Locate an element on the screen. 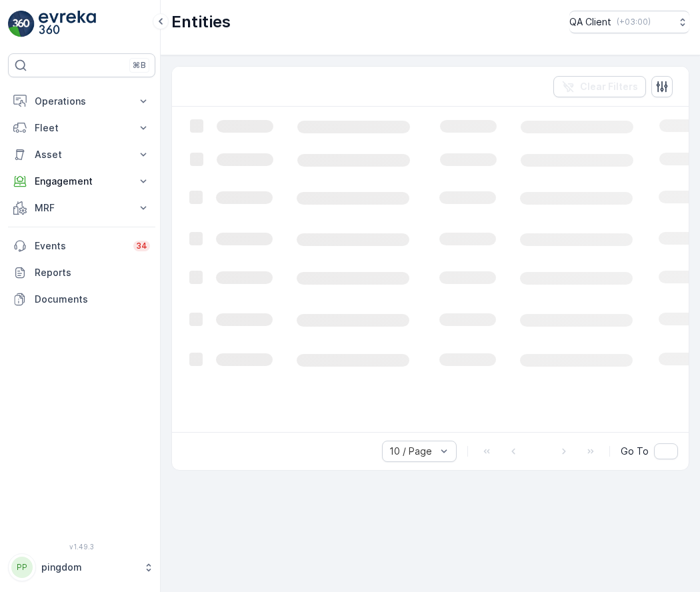 The width and height of the screenshot is (700, 592). div: PP is located at coordinates (22, 568).